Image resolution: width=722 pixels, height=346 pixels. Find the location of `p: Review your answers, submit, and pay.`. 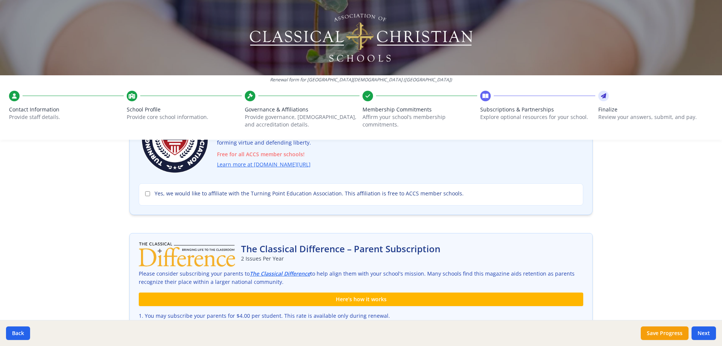

p: Review your answers, submit, and pay. is located at coordinates (655, 117).